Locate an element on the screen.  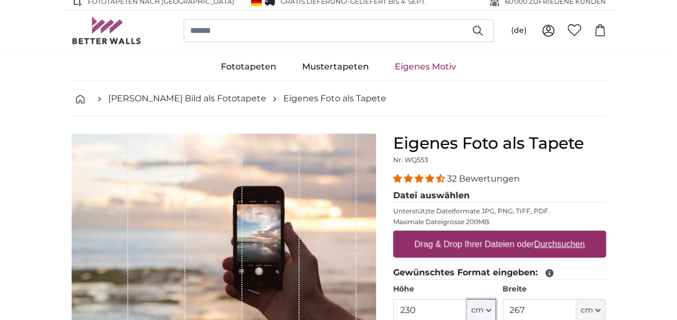
legend: Gewünschtes Format eingeben: is located at coordinates (500, 273).